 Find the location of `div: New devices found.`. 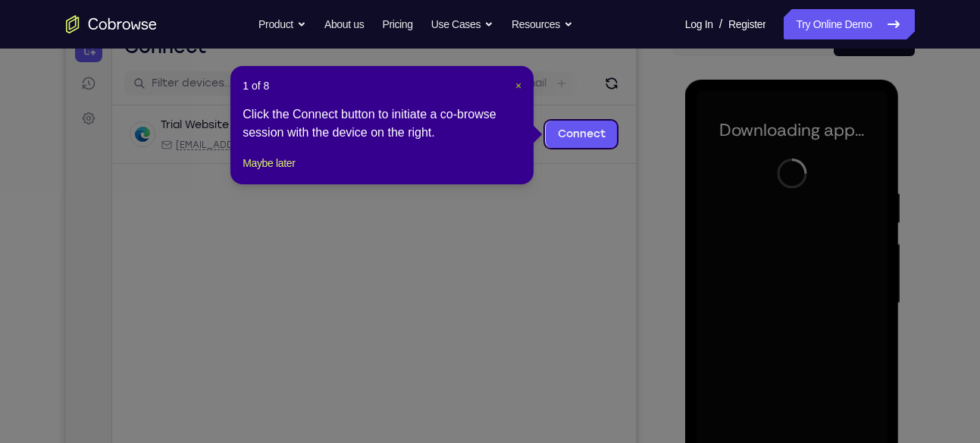

div: New devices found. is located at coordinates (172, 99).